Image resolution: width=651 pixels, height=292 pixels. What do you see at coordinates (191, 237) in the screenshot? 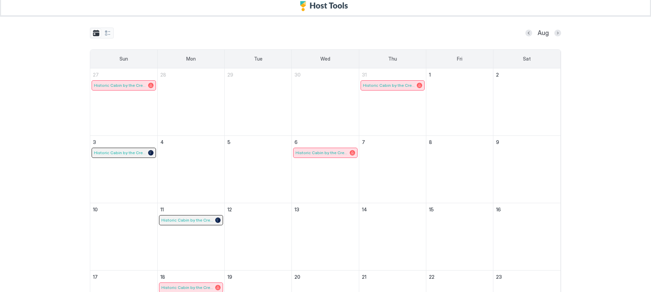
I see `td: August 11, 2025` at bounding box center [191, 237].